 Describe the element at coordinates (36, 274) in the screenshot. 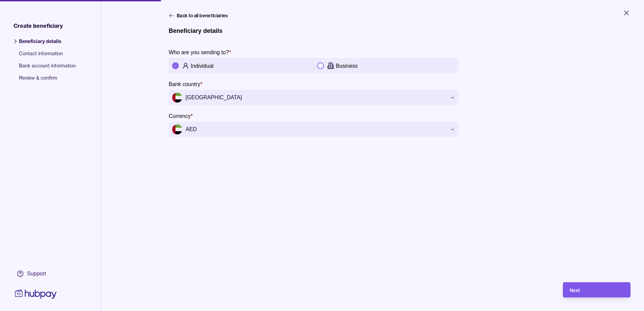

I see `a: Support` at that location.